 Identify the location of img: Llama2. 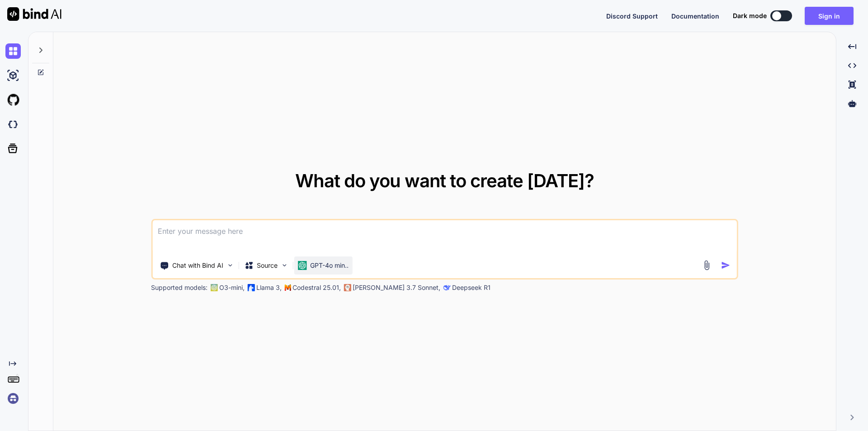
(251, 288).